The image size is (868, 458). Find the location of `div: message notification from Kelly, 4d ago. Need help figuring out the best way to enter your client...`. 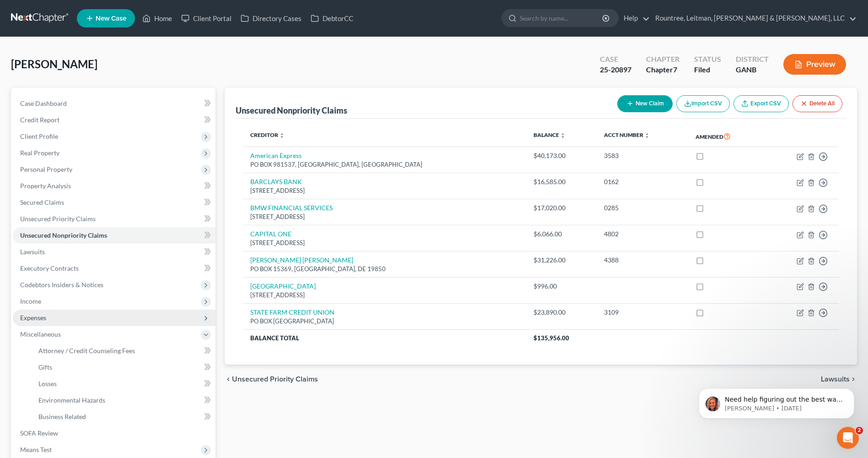

div: message notification from Kelly, 4d ago. Need help figuring out the best way to enter your client... is located at coordinates (92, 34).